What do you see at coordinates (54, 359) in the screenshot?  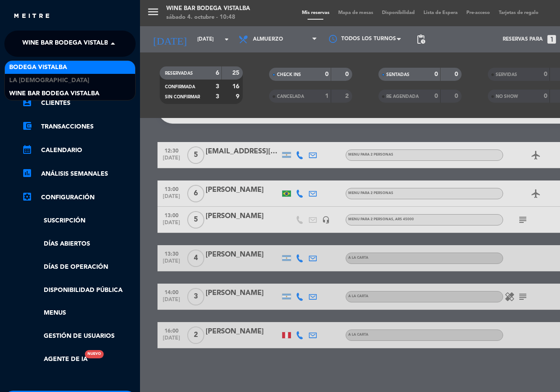 I see `a: Agente de IANuevo` at bounding box center [54, 359].